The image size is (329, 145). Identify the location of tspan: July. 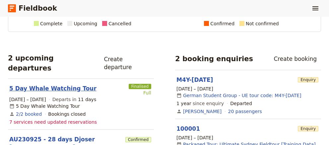
(296, 15).